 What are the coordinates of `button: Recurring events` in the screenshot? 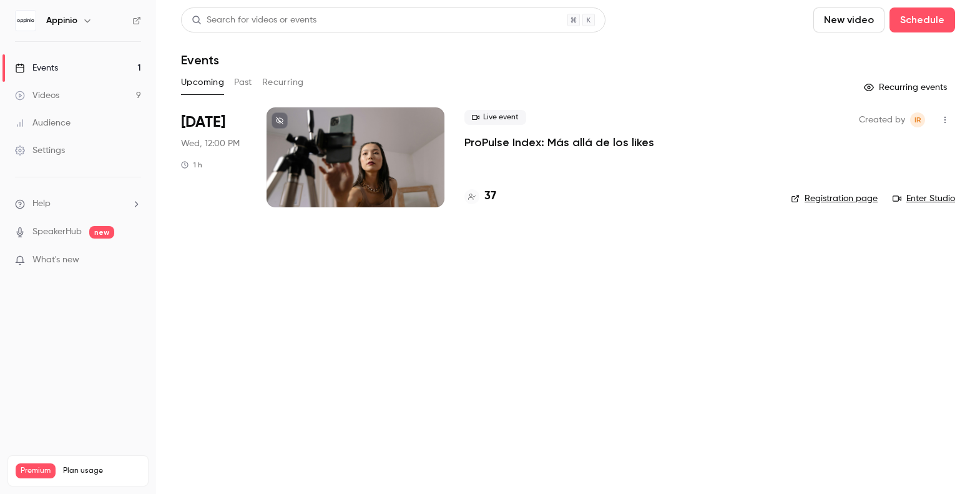 It's located at (906, 88).